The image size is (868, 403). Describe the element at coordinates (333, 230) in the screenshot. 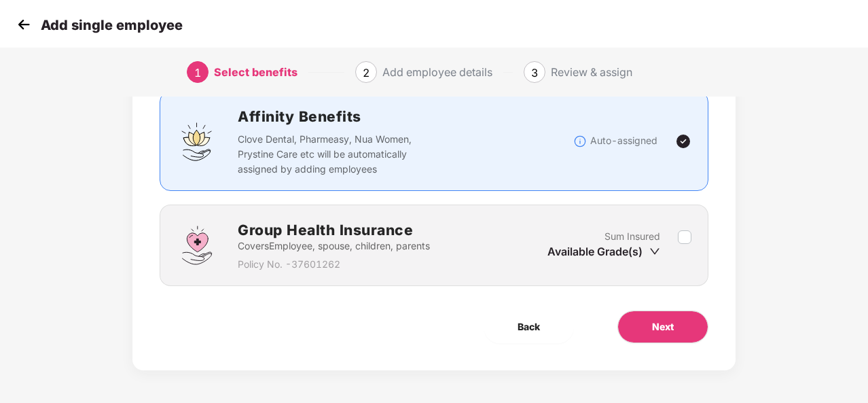

I see `h2: Group Health Insurance` at that location.